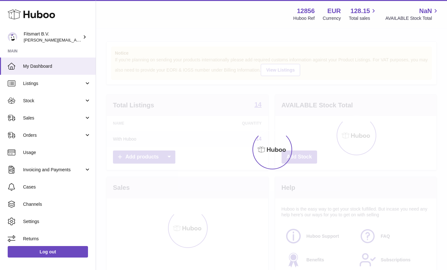 The height and width of the screenshot is (270, 447). Describe the element at coordinates (57, 153) in the screenshot. I see `span: Usage` at that location.